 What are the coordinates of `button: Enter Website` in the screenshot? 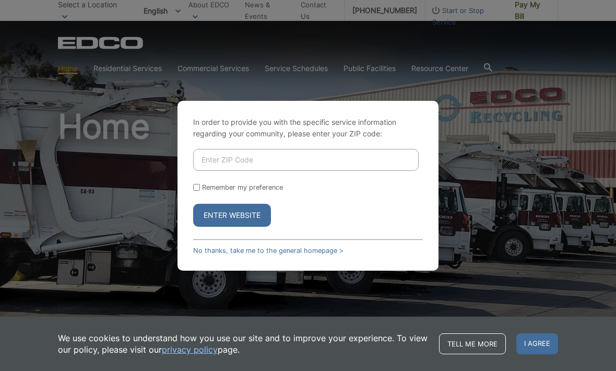 It's located at (232, 215).